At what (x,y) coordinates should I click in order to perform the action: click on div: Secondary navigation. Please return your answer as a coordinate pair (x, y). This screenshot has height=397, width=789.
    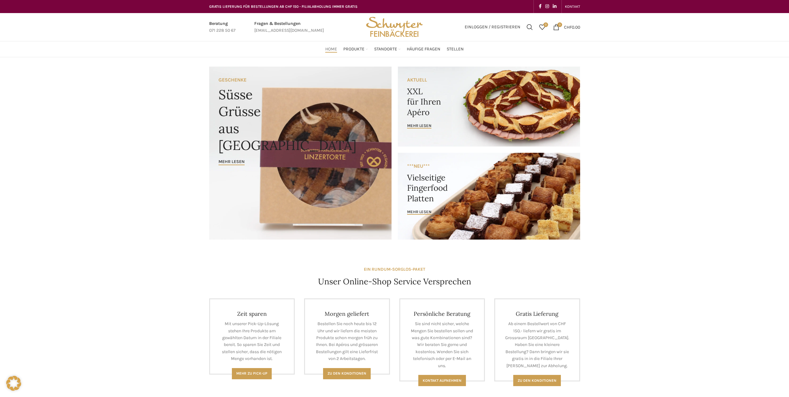
    Looking at the image, I should click on (572, 7).